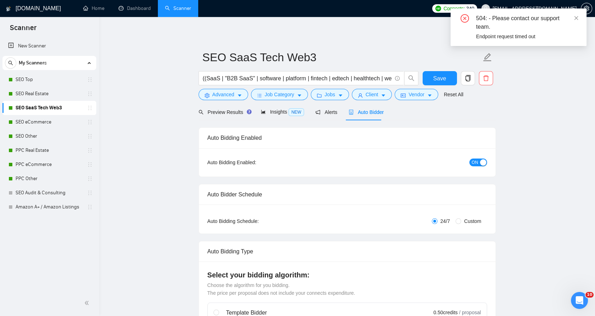 This screenshot has width=595, height=316. I want to click on span: / proposal, so click(470, 313).